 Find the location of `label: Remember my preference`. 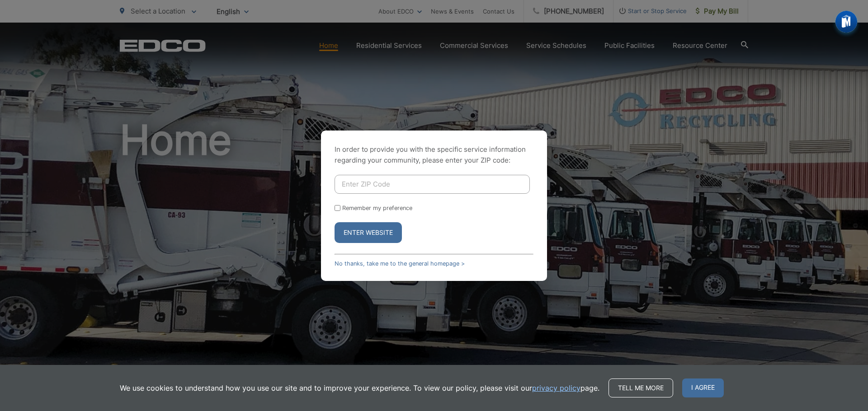

label: Remember my preference is located at coordinates (377, 208).